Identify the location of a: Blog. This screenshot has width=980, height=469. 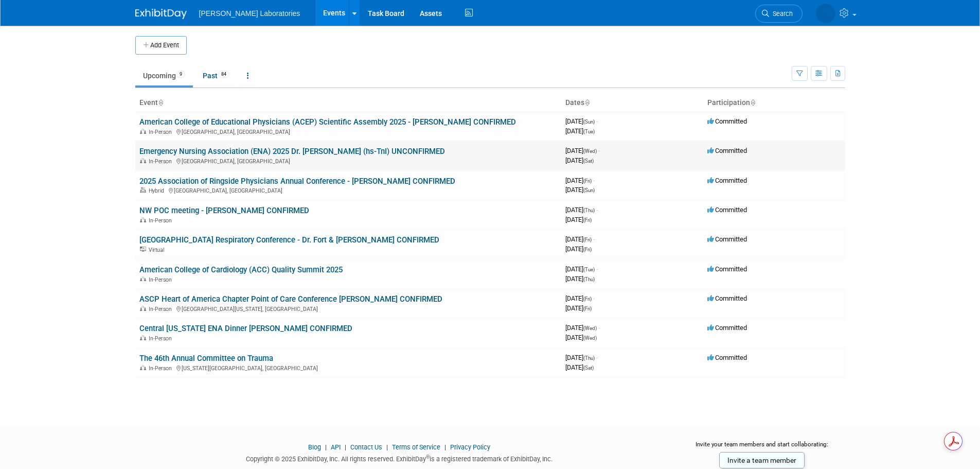
(314, 446).